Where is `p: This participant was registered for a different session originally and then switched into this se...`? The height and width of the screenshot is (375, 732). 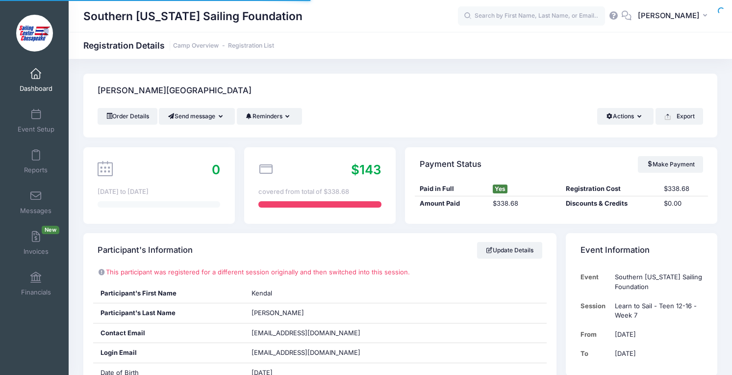 p: This participant was registered for a different session originally and then switched into this se... is located at coordinates (320, 272).